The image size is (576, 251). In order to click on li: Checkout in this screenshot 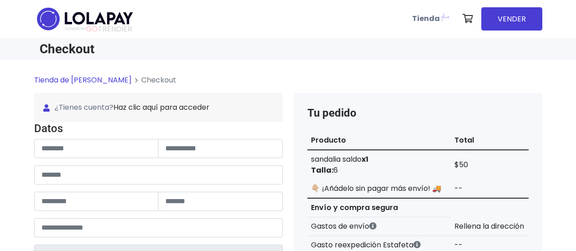, I will do `click(154, 80)`.